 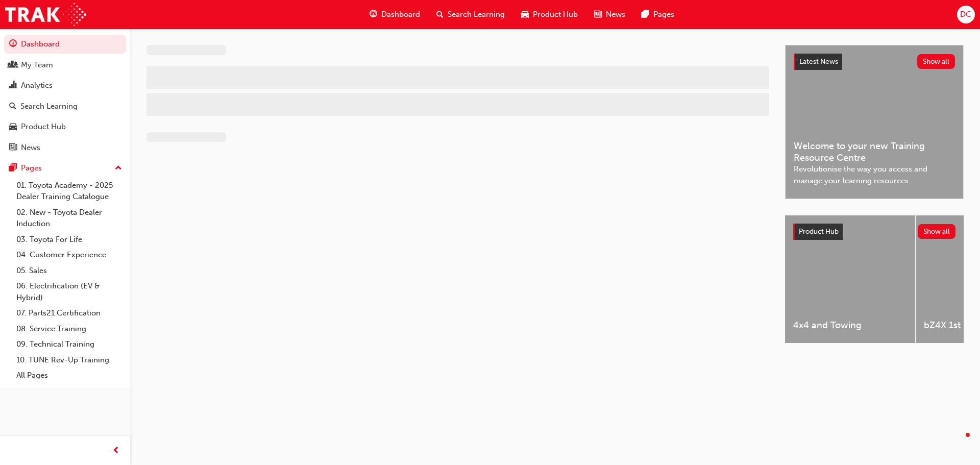 I want to click on button: Pages, so click(x=65, y=168).